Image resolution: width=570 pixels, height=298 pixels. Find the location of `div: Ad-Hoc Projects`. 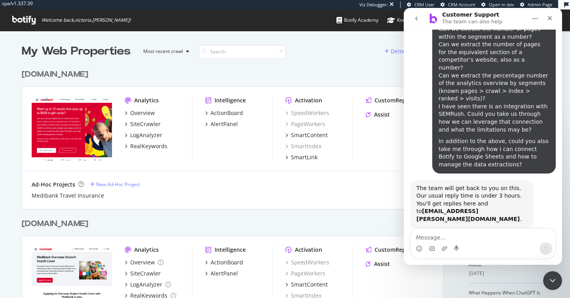

div: Ad-Hoc Projects is located at coordinates (53, 185).